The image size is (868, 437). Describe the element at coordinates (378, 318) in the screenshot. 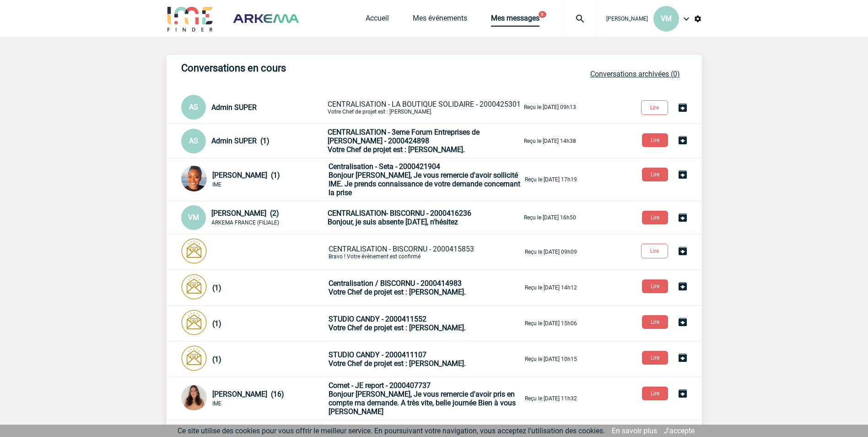

I see `span: STUDIO CANDY - 2000411552` at that location.